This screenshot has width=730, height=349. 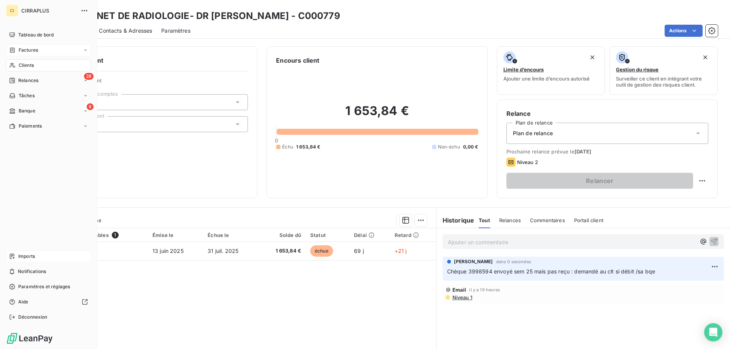 I want to click on h6: Informations client, so click(x=147, y=60).